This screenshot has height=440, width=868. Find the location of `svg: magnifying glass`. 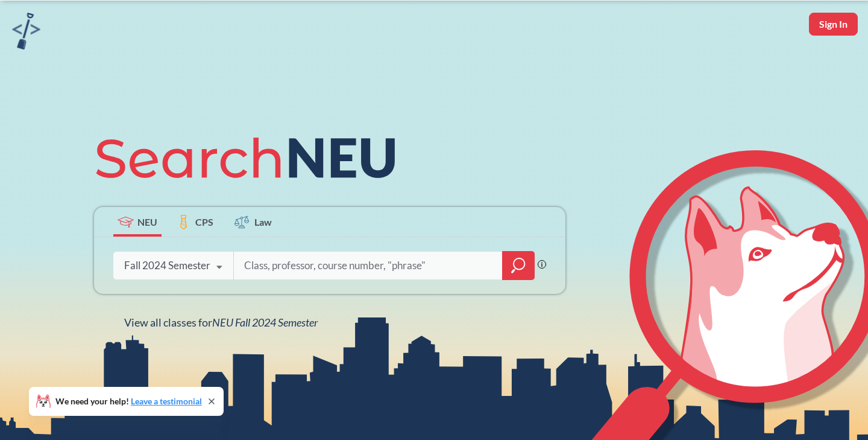

svg: magnifying glass is located at coordinates (519, 266).